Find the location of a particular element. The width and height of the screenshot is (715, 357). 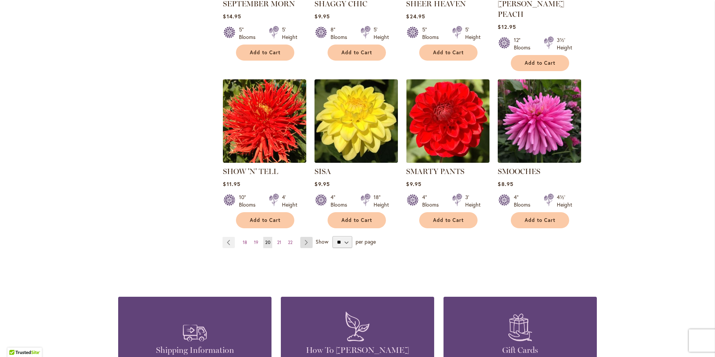

span: $24.95 is located at coordinates (415, 16).